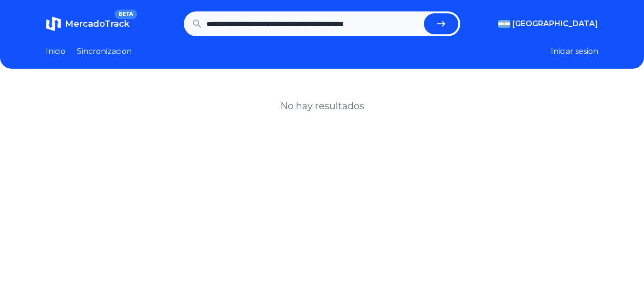 Image resolution: width=644 pixels, height=290 pixels. I want to click on button: Iniciar sesion, so click(575, 52).